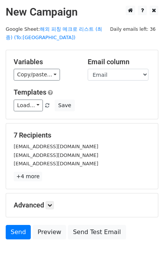 This screenshot has height=258, width=164. What do you see at coordinates (28, 176) in the screenshot?
I see `a: +4 more` at bounding box center [28, 176].